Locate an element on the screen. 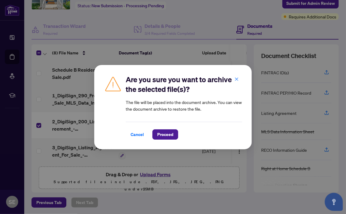 This screenshot has width=346, height=214. button: Open asap is located at coordinates (334, 202).